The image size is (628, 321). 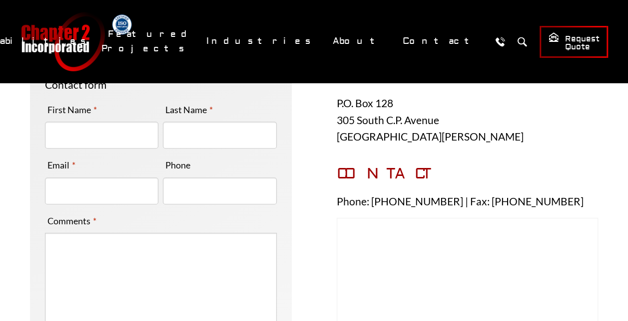 What do you see at coordinates (499, 41) in the screenshot?
I see `a: Call Us` at bounding box center [499, 41].